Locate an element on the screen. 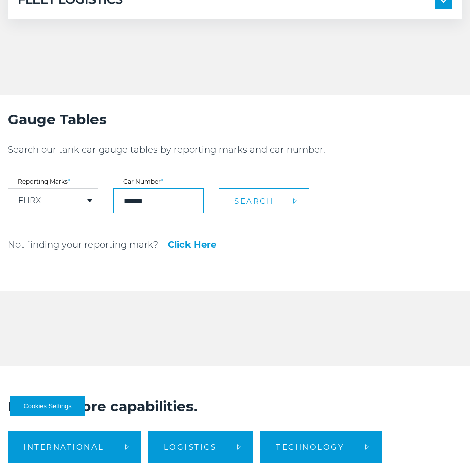 This screenshot has width=470, height=476. img: arrow is located at coordinates (295, 201).